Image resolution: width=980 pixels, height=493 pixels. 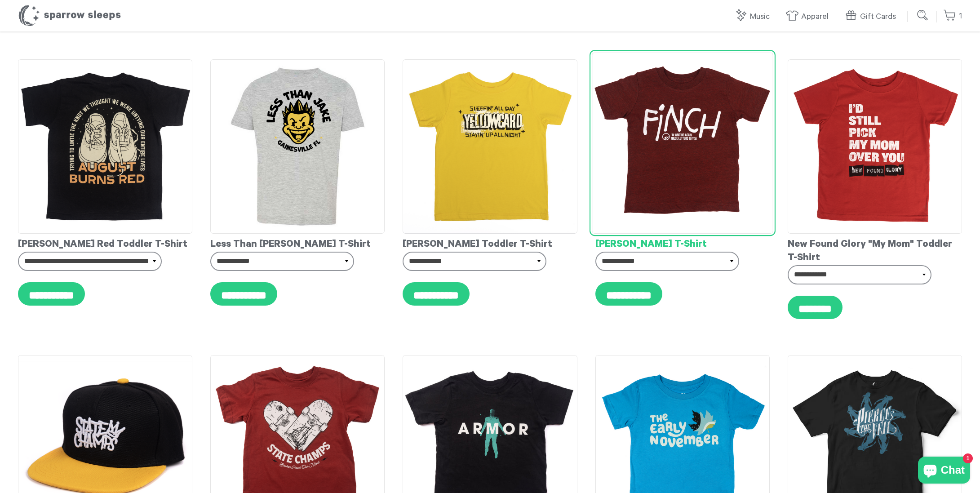 What do you see at coordinates (297, 147) in the screenshot?
I see `img: LessThanJake-ToddlerT-shirt_grande.png` at bounding box center [297, 147].